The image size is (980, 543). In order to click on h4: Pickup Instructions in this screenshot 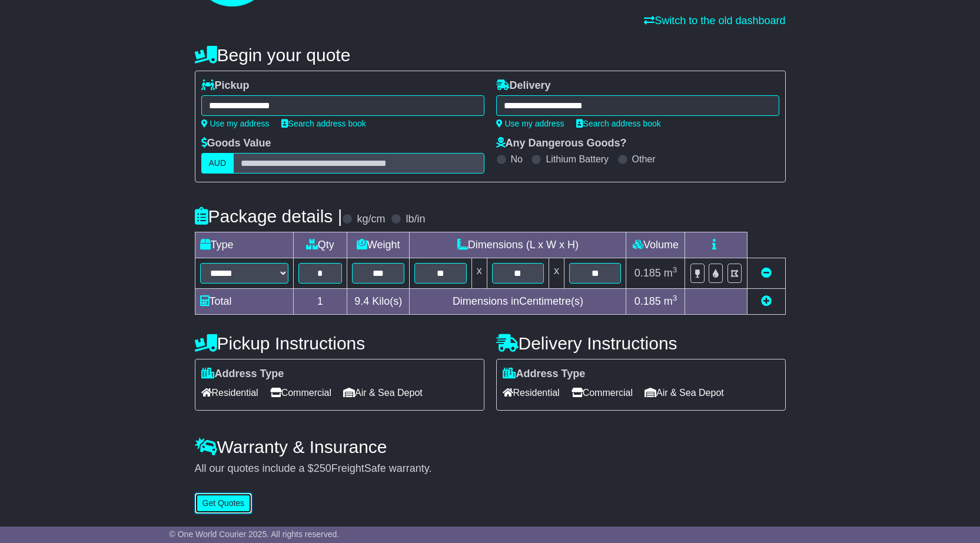, I will do `click(340, 343)`.